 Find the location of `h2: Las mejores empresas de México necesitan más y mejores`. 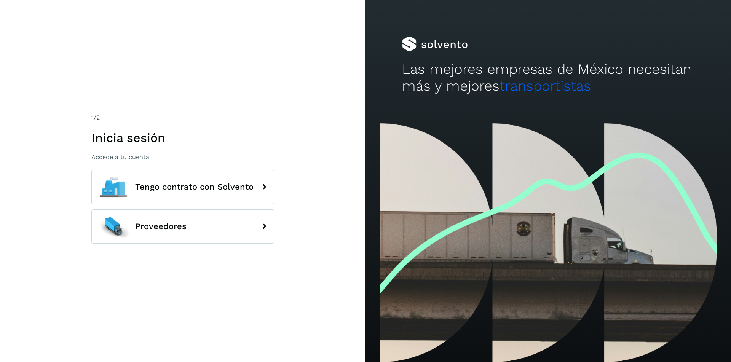

h2: Las mejores empresas de México necesitan más y mejores is located at coordinates (549, 78).